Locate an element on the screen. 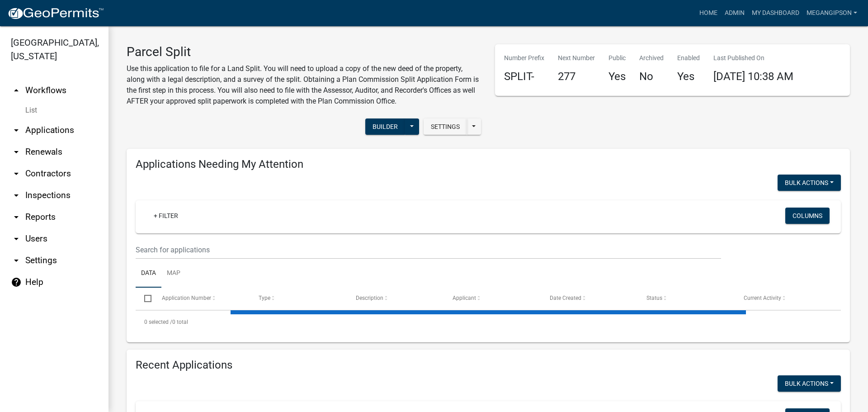 The height and width of the screenshot is (412, 868). p: Enabled is located at coordinates (688, 58).